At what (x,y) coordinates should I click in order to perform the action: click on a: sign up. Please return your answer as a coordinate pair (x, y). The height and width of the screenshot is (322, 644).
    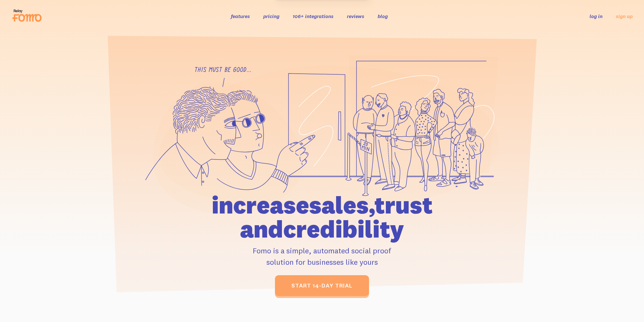
    Looking at the image, I should click on (624, 16).